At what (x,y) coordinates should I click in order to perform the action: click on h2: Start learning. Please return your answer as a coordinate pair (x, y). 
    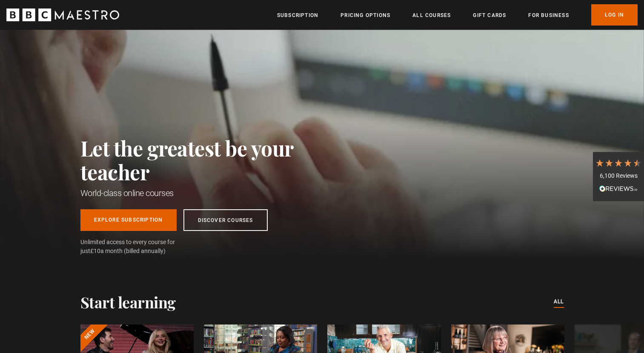
    Looking at the image, I should click on (128, 302).